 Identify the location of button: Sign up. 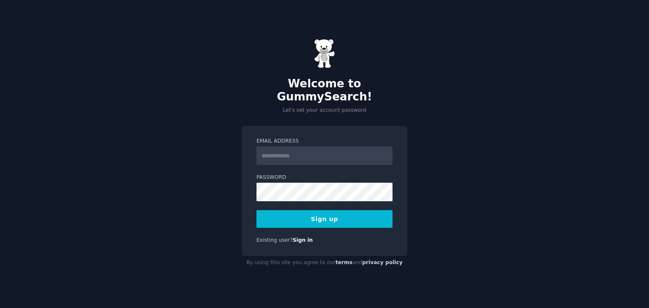
(324, 219).